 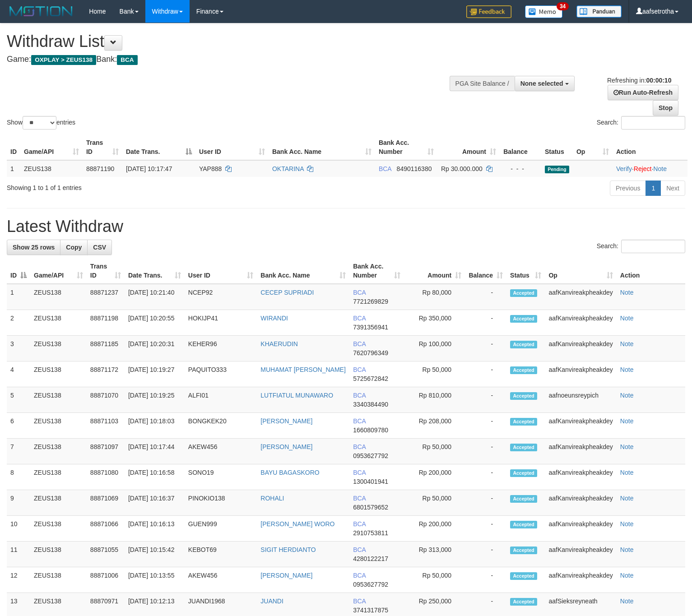 I want to click on td: 9, so click(x=19, y=503).